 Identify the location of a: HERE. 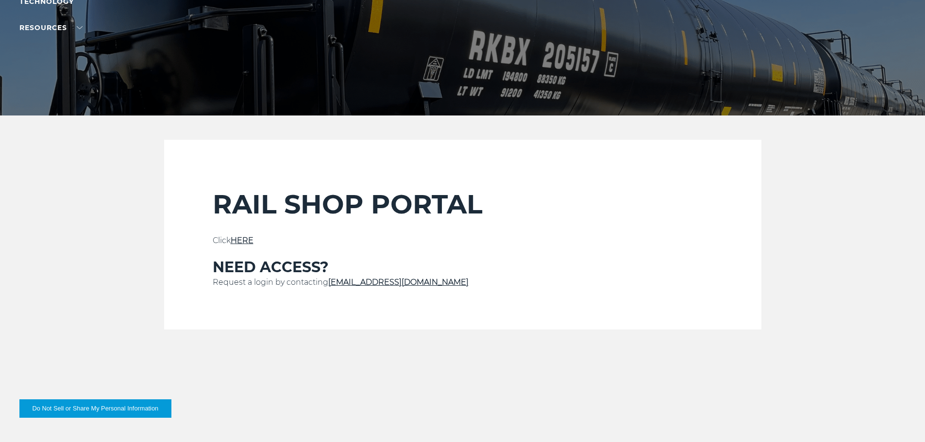
(242, 240).